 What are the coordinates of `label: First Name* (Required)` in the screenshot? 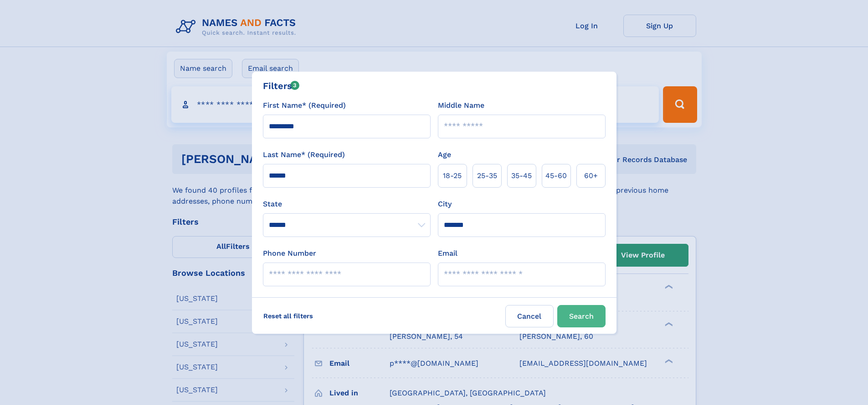 It's located at (304, 105).